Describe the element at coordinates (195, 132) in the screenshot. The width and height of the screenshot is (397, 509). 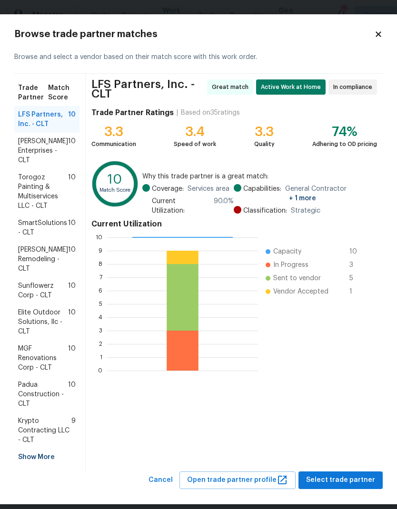
I see `div: 3.4` at that location.